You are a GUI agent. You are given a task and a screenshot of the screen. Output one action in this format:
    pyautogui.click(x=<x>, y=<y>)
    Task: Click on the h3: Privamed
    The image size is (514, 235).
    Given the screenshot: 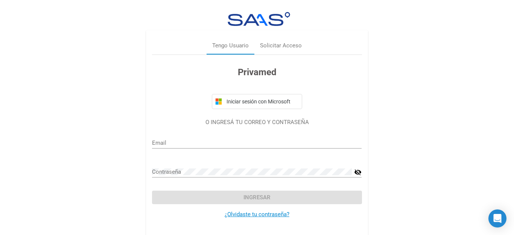 What is the action you would take?
    pyautogui.click(x=257, y=72)
    